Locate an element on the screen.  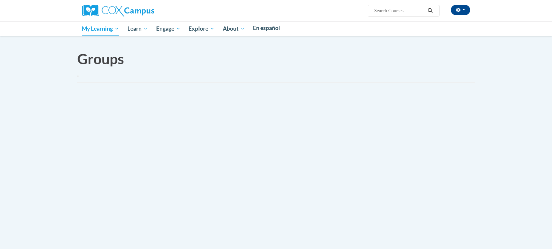
button: Search is located at coordinates (430, 11).